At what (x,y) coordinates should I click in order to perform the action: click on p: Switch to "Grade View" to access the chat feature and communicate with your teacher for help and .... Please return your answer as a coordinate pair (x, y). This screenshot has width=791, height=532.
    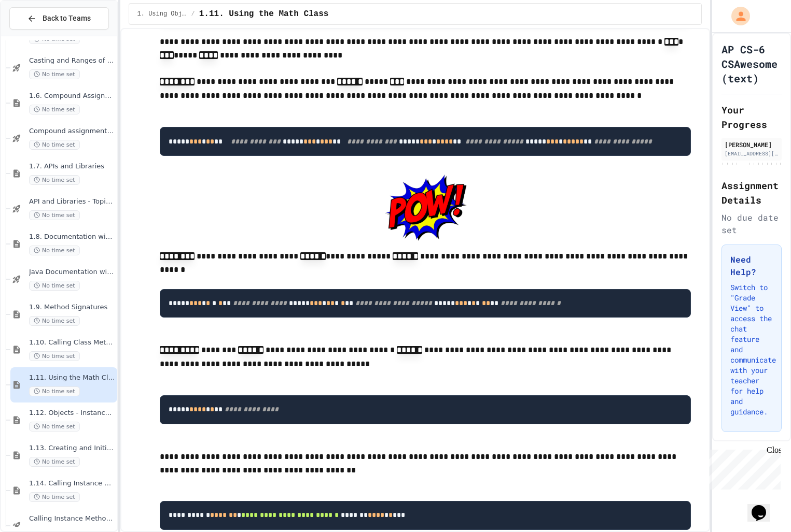
    Looking at the image, I should click on (751, 350).